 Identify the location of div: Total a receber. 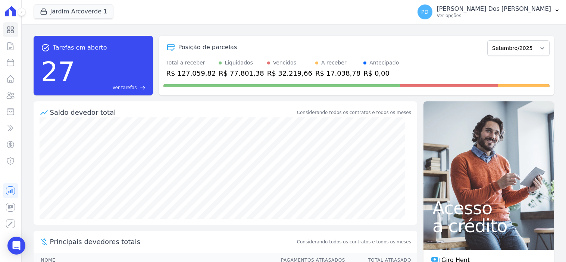
(191, 63).